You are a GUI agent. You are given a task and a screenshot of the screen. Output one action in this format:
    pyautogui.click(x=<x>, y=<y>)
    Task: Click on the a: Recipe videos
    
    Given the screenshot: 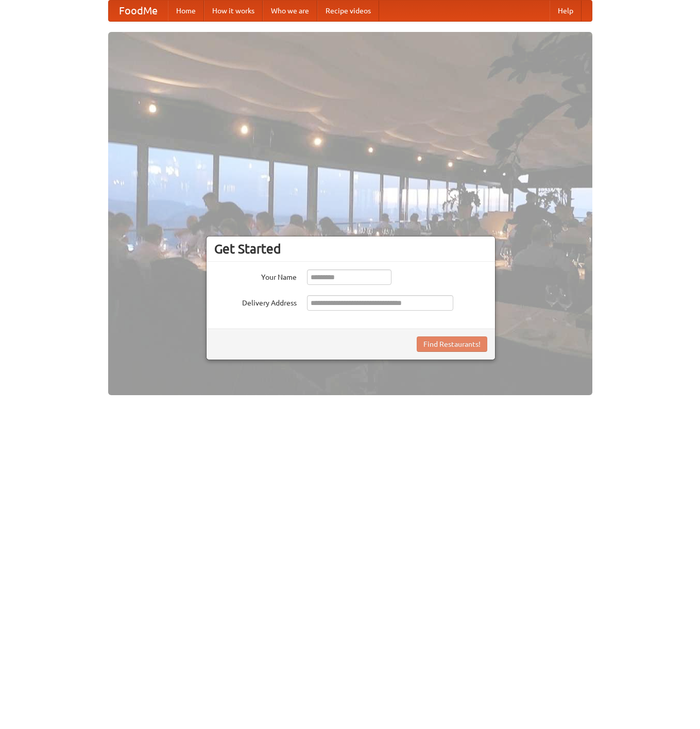 What is the action you would take?
    pyautogui.click(x=349, y=11)
    